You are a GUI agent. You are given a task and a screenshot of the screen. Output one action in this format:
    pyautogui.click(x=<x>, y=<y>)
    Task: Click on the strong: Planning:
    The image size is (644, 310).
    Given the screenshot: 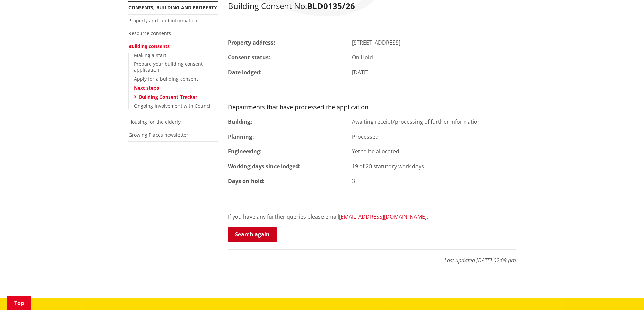 What is the action you would take?
    pyautogui.click(x=241, y=137)
    